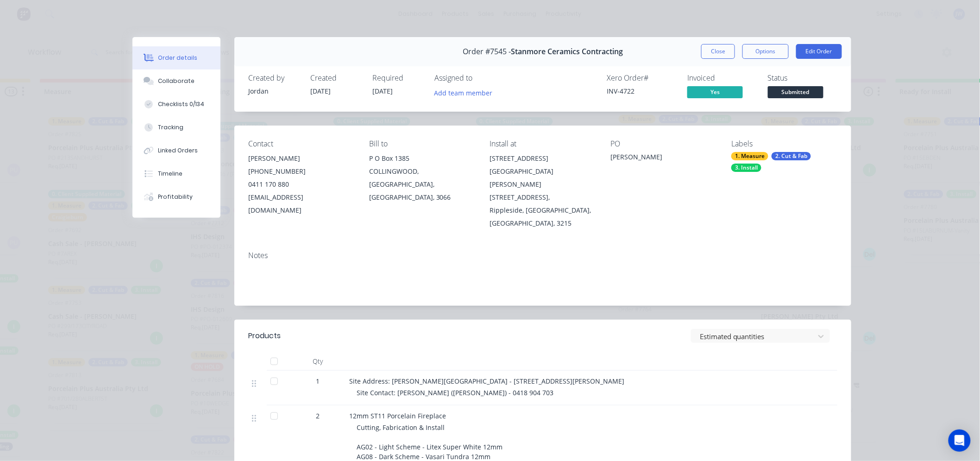 This screenshot has width=980, height=461. What do you see at coordinates (171, 127) in the screenshot?
I see `div: Tracking` at bounding box center [171, 127].